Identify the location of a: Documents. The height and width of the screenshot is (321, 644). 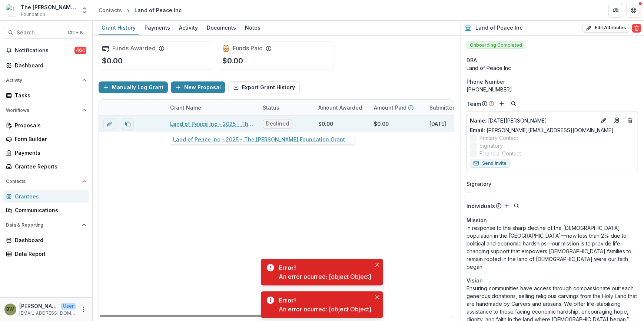
(221, 28).